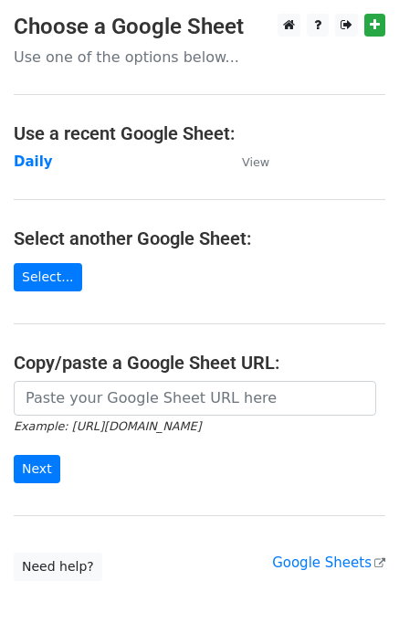  Describe the element at coordinates (199, 57) in the screenshot. I see `p: Use one of the options below...` at that location.